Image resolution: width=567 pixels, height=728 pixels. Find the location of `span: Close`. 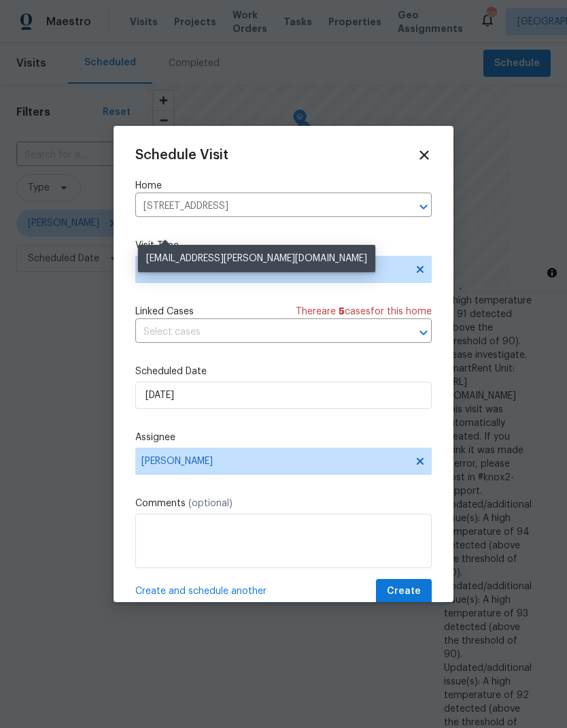

span: Close is located at coordinates (424, 155).